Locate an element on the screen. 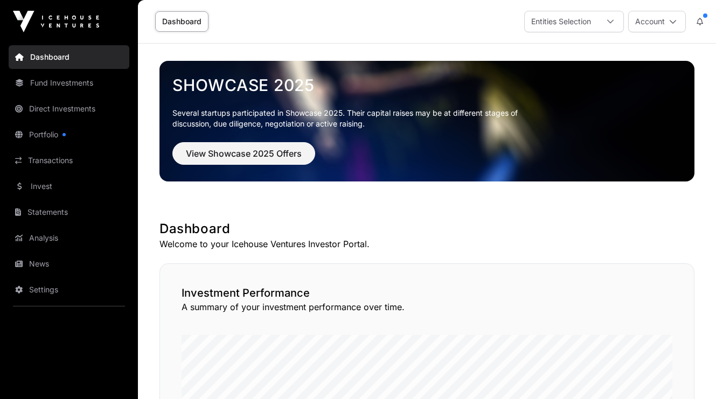  p: Welcome to your Icehouse Ventures Investor Portal. is located at coordinates (427, 244).